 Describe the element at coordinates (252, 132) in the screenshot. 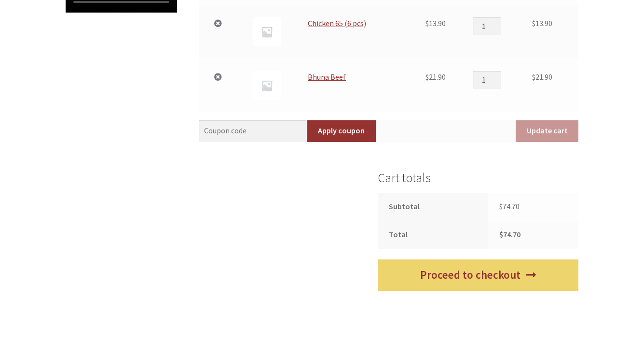

I see `input: Coupon code` at that location.